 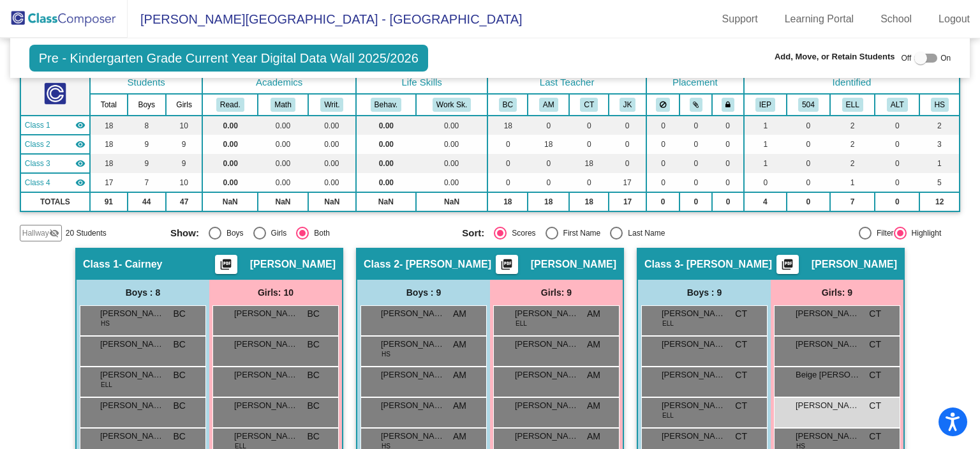 I want to click on button: CT, so click(x=589, y=105).